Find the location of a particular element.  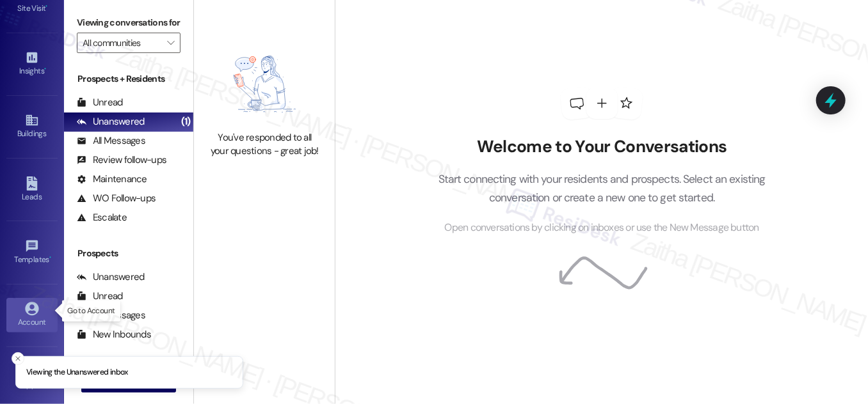

a: Buildings is located at coordinates (32, 126).